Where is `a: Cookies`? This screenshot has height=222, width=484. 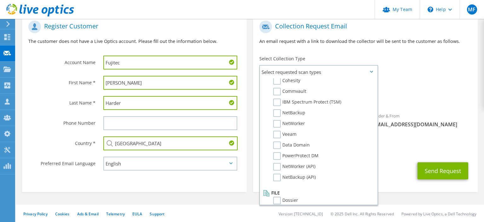 a: Cookies is located at coordinates (62, 213).